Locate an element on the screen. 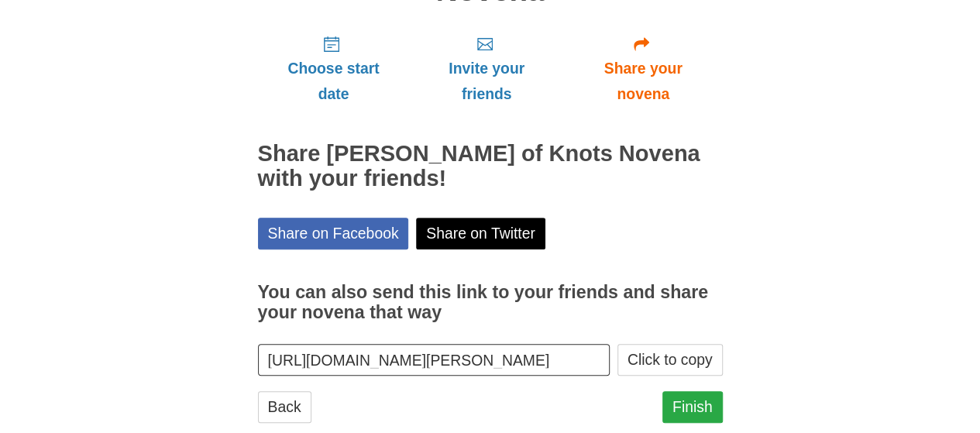  a: Share your novena is located at coordinates (643, 69).